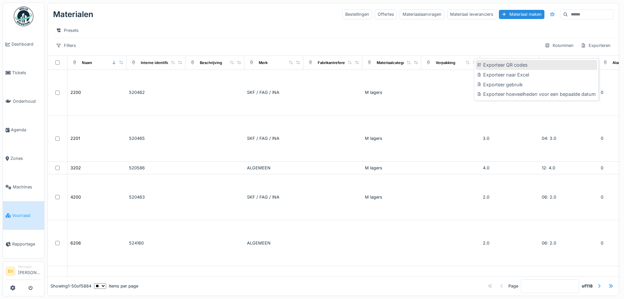  I want to click on span: 12: 4.0, so click(549, 168).